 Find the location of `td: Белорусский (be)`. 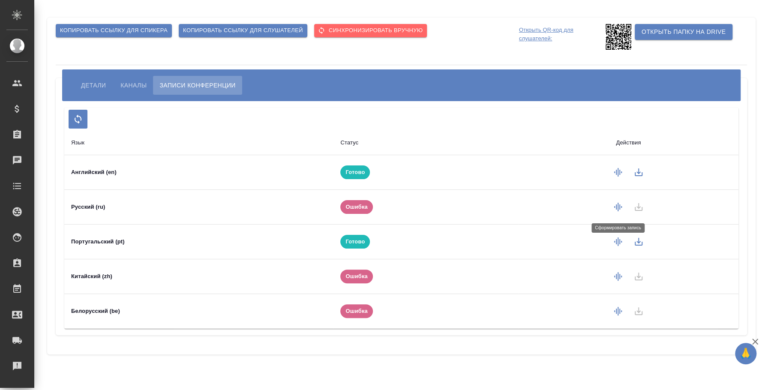

td: Белорусский (be) is located at coordinates (199, 311).